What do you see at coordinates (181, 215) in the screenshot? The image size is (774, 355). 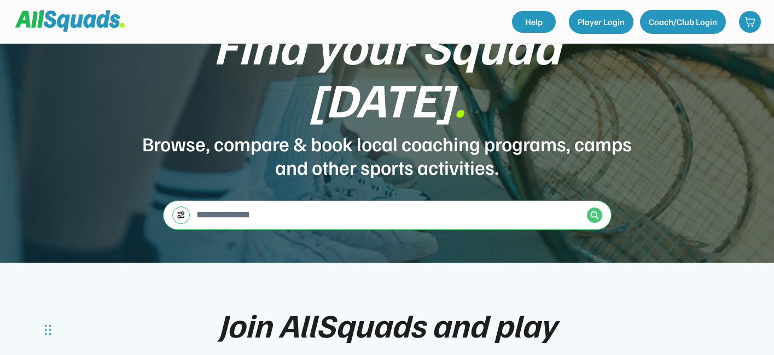 I see `img: settings-03.svg` at bounding box center [181, 215].